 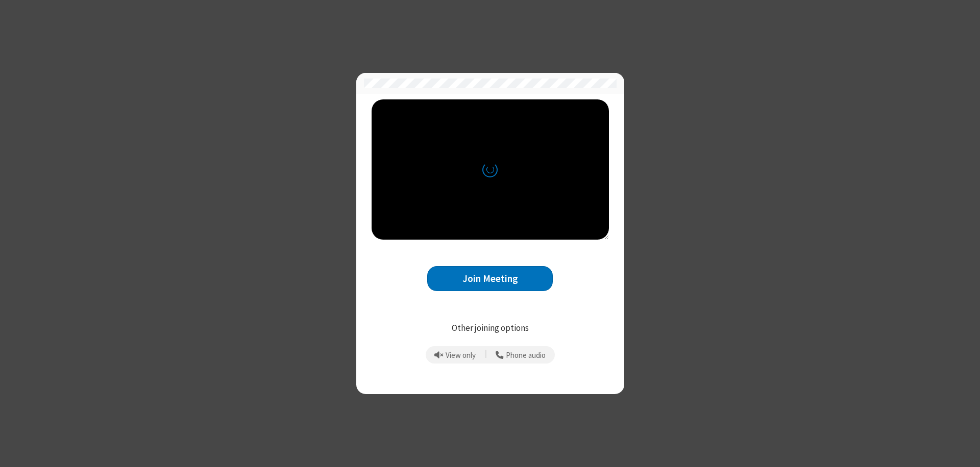 I want to click on span: Phone audio, so click(x=526, y=356).